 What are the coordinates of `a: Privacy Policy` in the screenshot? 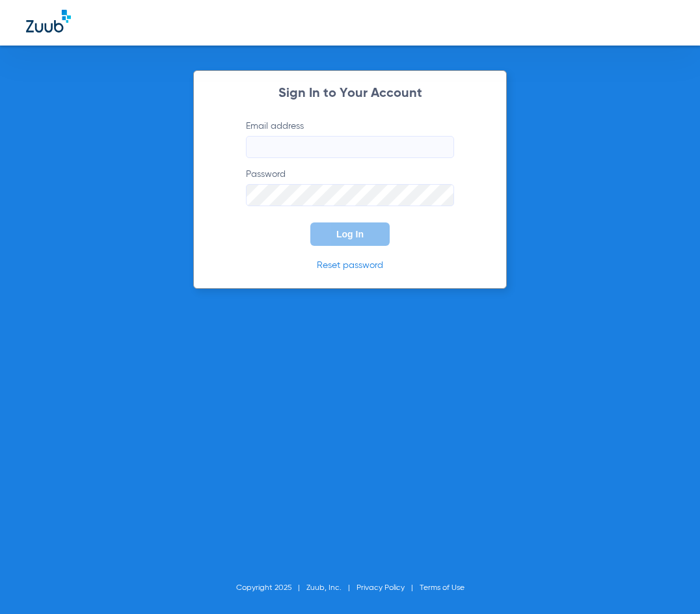 It's located at (380, 588).